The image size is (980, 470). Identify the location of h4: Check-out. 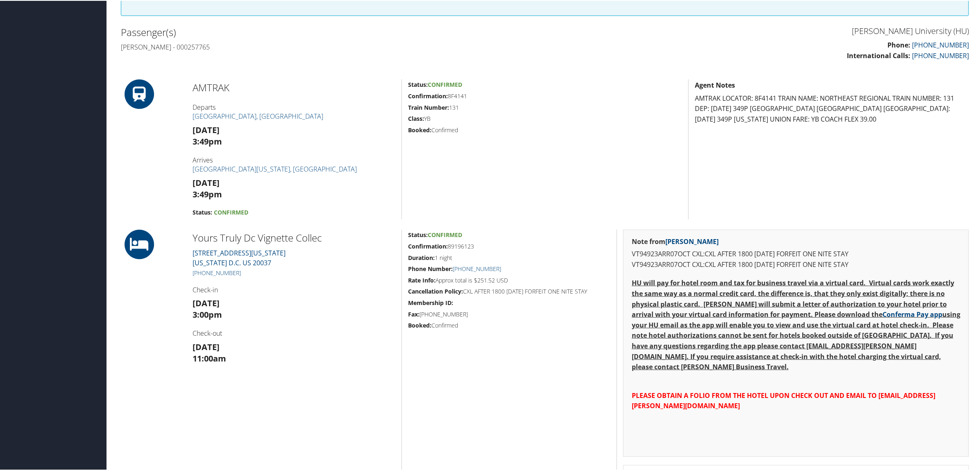
(294, 332).